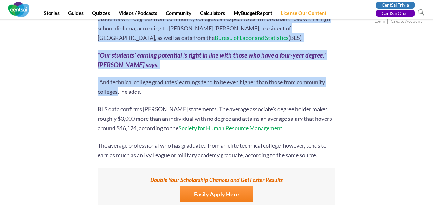 The image size is (433, 205). Describe the element at coordinates (379, 22) in the screenshot. I see `a: Login` at that location.